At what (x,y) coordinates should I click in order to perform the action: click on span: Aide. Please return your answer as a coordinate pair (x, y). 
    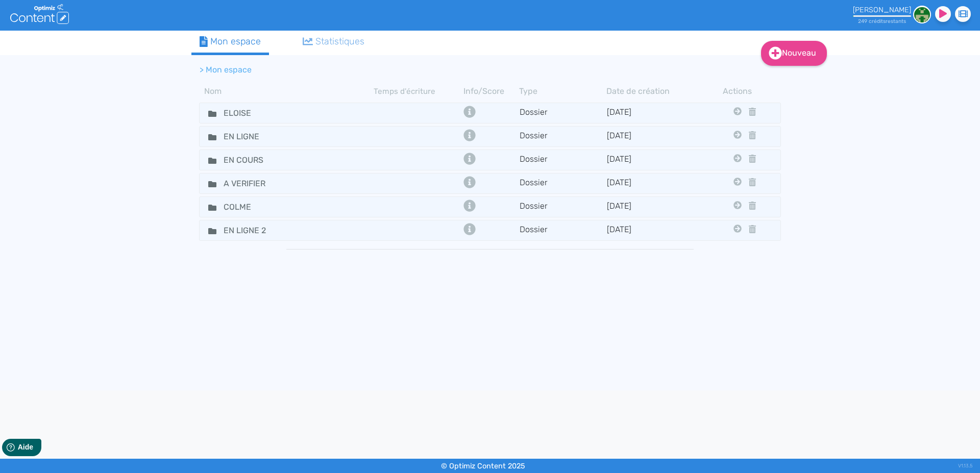
    Looking at the image, I should click on (60, 13).